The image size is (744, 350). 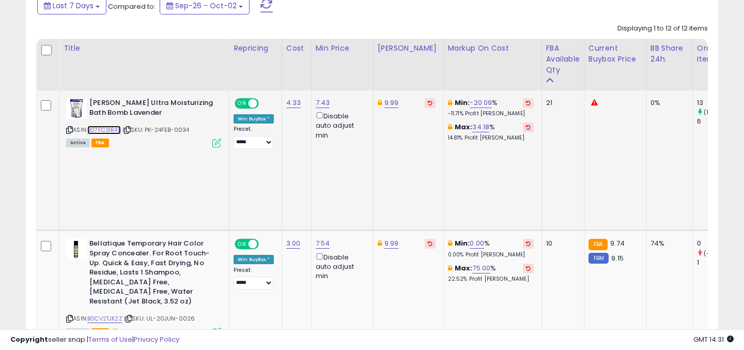 What do you see at coordinates (255, 48) in the screenshot?
I see `div: Repricing` at bounding box center [255, 48].